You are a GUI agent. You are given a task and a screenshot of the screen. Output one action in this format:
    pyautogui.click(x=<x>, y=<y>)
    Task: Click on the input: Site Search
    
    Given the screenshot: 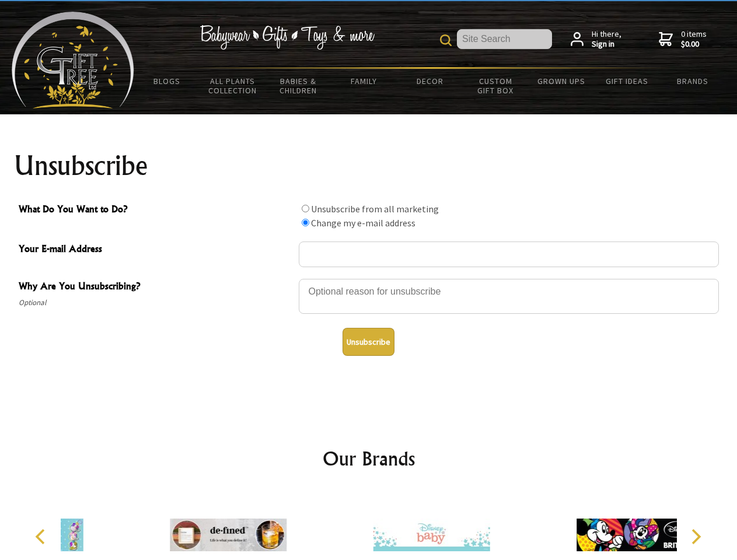 What is the action you would take?
    pyautogui.click(x=504, y=39)
    